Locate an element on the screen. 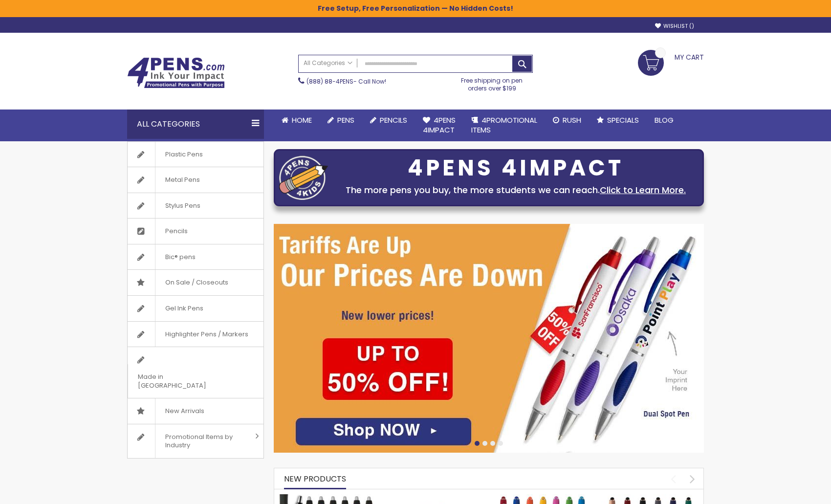 This screenshot has height=504, width=831. a: Ellipse Softy Rose Gold Classic with Stylus Pen - Silver Laser is located at coordinates (650, 498).